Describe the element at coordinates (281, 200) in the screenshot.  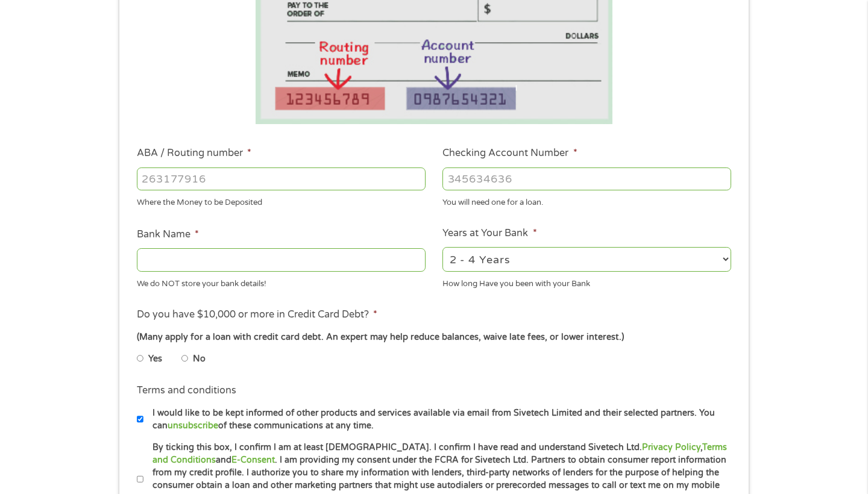
I see `div: Where the Money to be Deposited` at that location.